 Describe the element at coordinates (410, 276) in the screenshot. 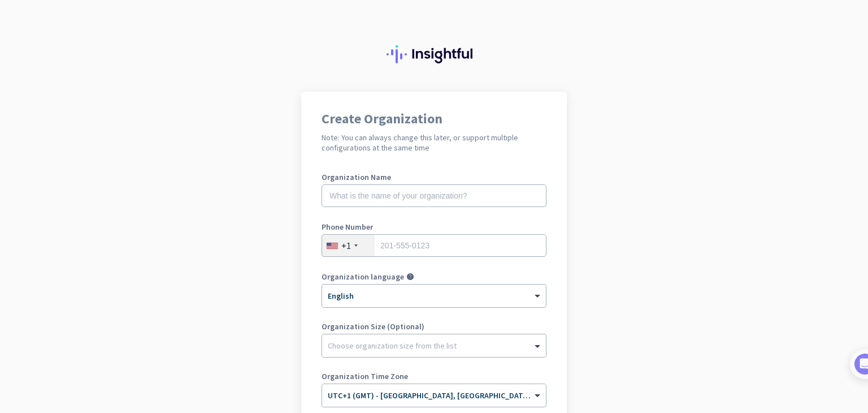

I see `i: help` at that location.